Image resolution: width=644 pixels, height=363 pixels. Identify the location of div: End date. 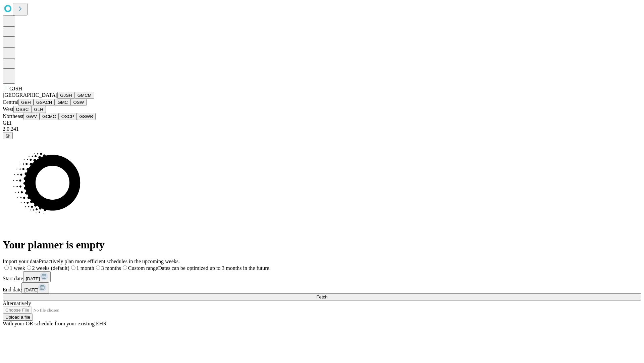
(322, 288).